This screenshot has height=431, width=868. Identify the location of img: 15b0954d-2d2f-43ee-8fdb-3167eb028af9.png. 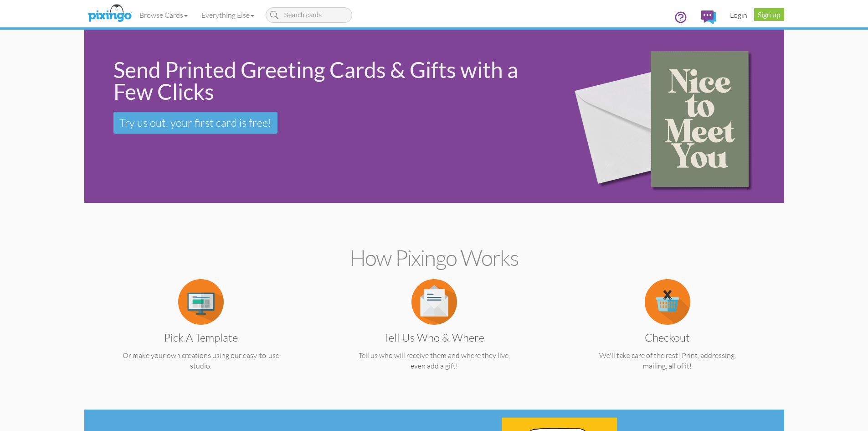
(668, 117).